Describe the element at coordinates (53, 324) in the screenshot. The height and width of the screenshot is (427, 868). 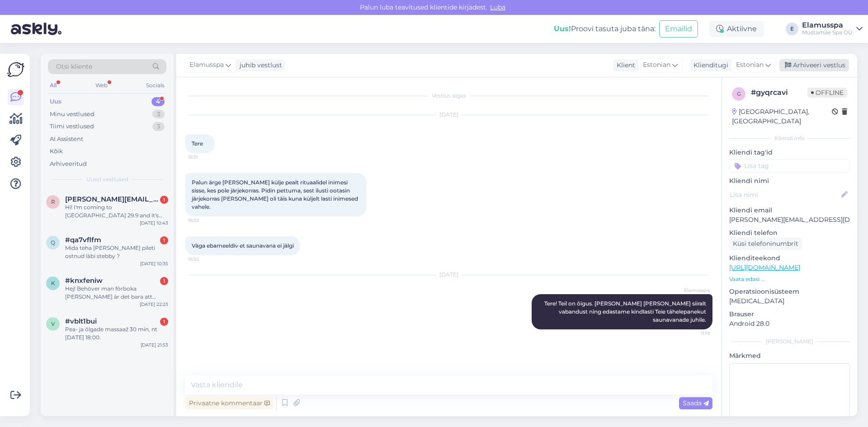
I see `span: v` at that location.